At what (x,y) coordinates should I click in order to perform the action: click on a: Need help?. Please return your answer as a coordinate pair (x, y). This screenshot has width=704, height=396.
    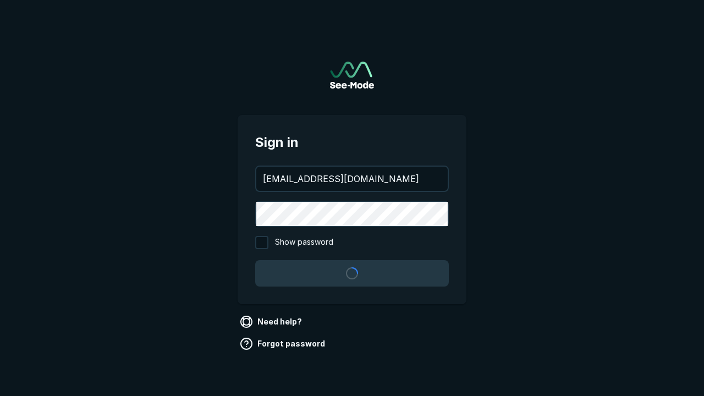
    Looking at the image, I should click on (272, 322).